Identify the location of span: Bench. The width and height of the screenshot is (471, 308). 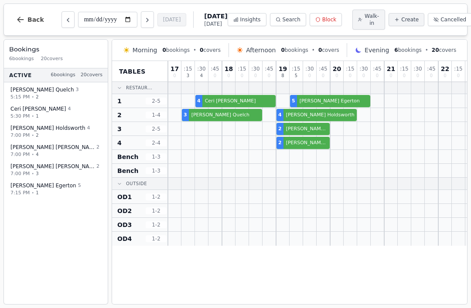
(128, 157).